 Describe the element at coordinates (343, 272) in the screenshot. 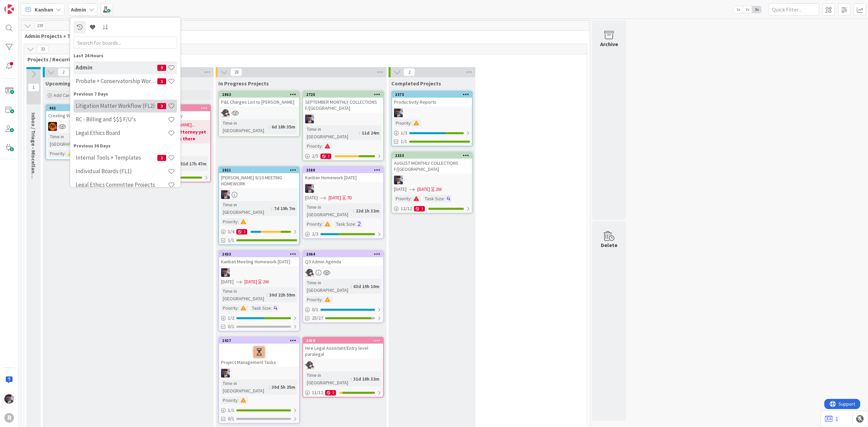

I see `div: KN` at that location.